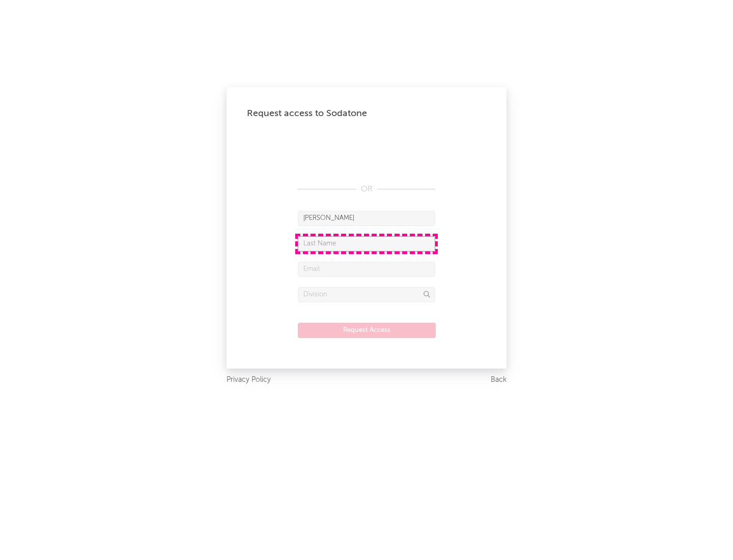 The width and height of the screenshot is (733, 560). What do you see at coordinates (367, 269) in the screenshot?
I see `input: Email` at bounding box center [367, 269].